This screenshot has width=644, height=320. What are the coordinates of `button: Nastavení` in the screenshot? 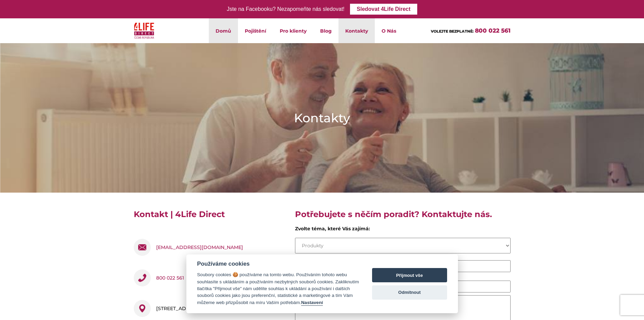 It's located at (312, 303).